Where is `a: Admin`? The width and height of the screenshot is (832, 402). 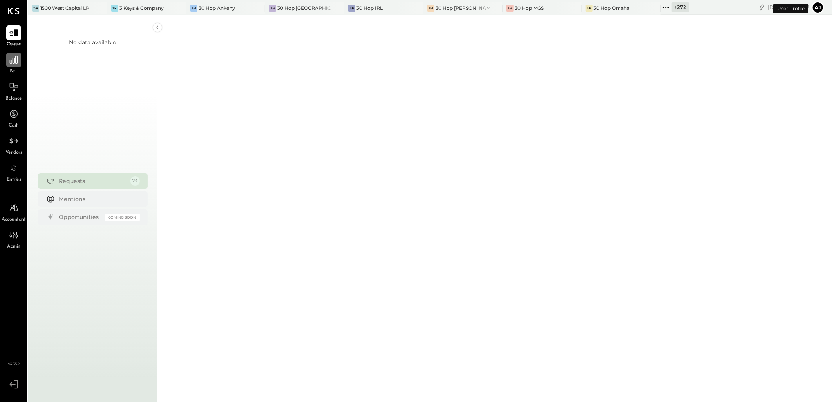
a: Admin is located at coordinates (14, 239).